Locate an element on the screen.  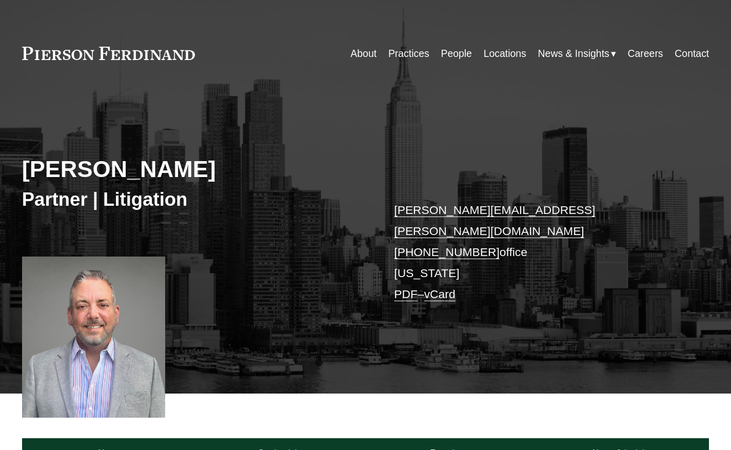
a: People is located at coordinates (456, 53).